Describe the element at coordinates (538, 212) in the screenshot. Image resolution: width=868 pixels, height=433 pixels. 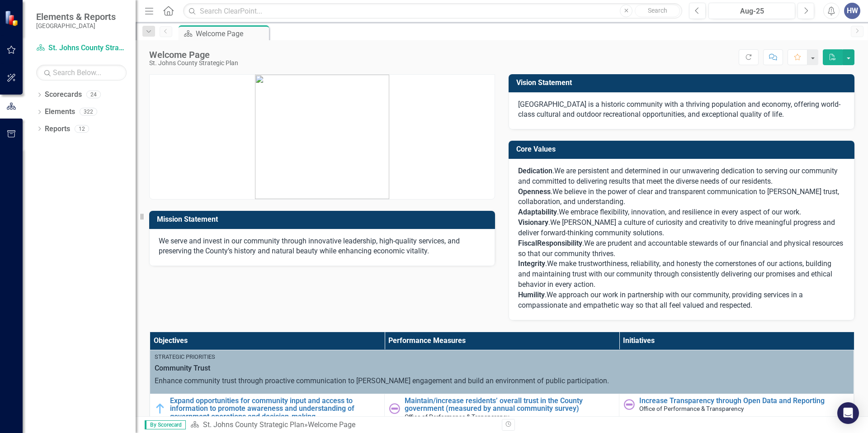
I see `span: Adaptability` at that location.